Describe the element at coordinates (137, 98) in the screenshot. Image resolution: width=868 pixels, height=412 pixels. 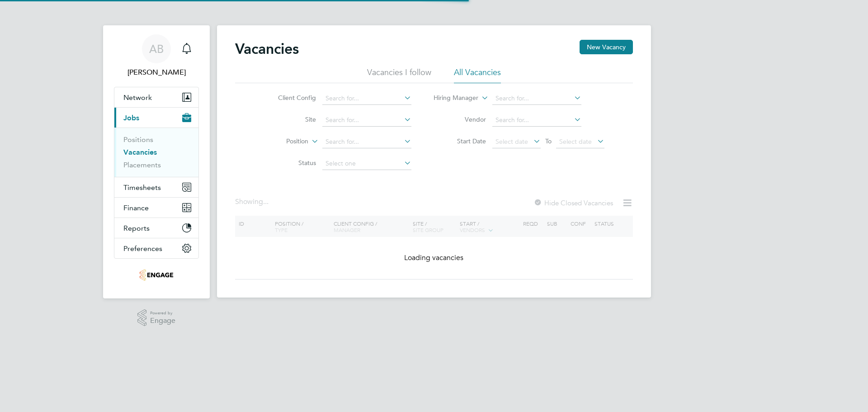
I see `span: Network` at that location.